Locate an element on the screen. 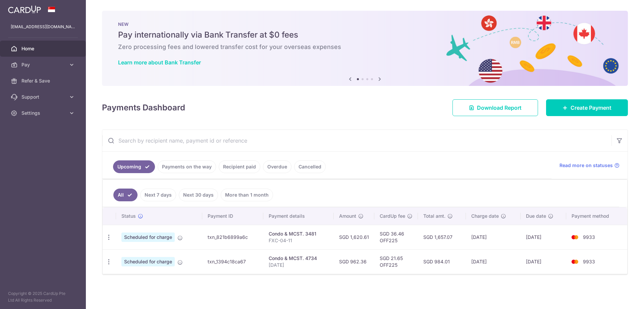 This screenshot has height=309, width=644. td: SGD 1,657.07 is located at coordinates (442, 237).